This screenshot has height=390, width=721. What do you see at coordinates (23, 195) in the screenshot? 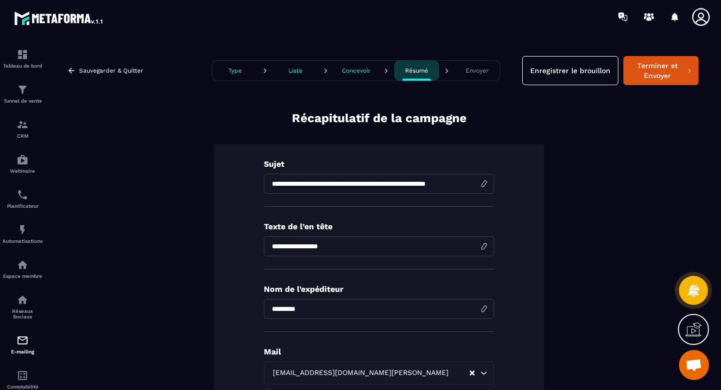
I see `img: scheduler` at bounding box center [23, 195].